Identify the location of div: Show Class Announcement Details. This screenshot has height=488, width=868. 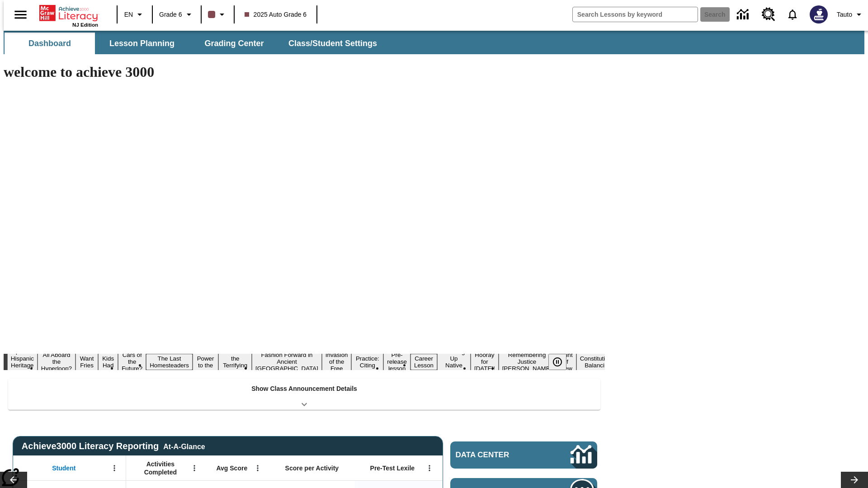
(304, 394).